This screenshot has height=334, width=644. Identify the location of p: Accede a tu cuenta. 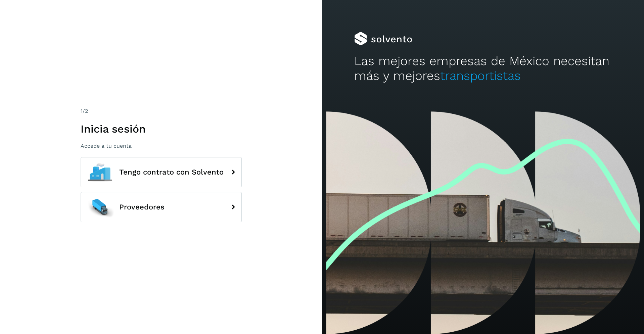
(161, 146).